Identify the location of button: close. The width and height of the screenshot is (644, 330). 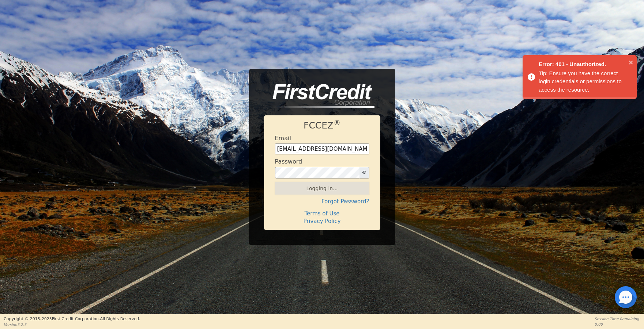
(631, 62).